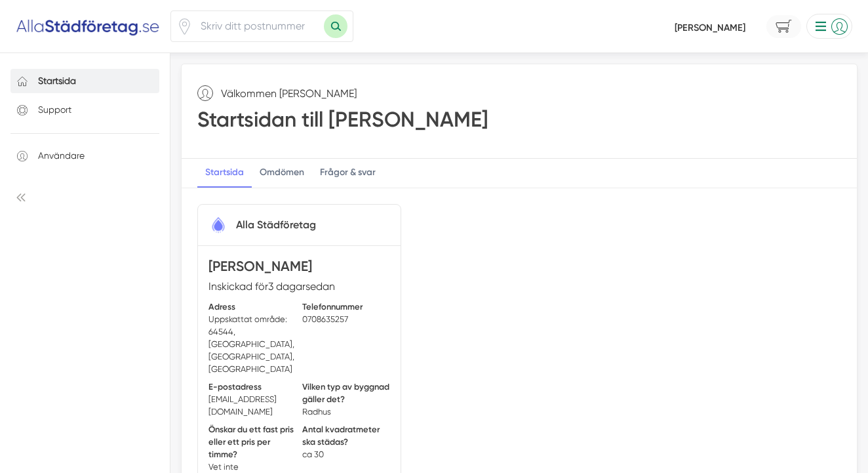 The height and width of the screenshot is (473, 868). Describe the element at coordinates (258, 26) in the screenshot. I see `input: Skriv ditt postnummer` at that location.